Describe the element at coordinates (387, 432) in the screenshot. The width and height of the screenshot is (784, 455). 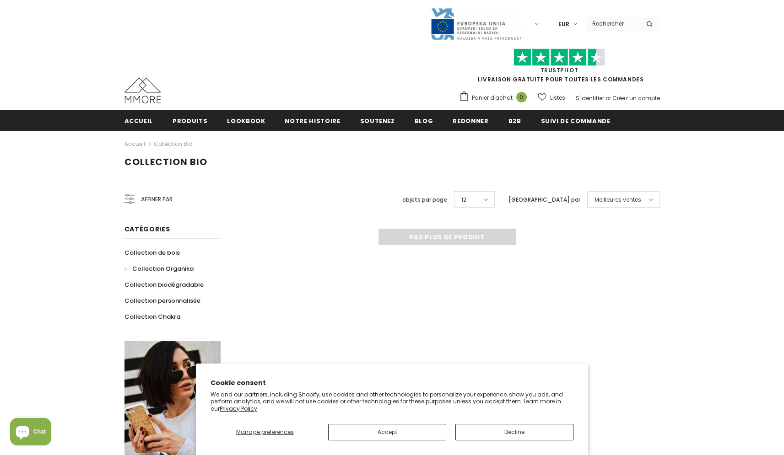
I see `button: Accept` at that location.